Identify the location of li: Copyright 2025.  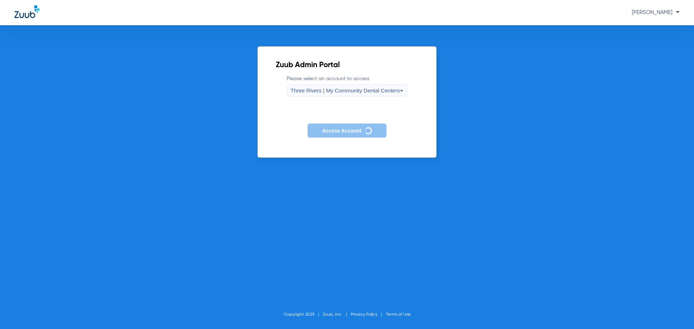
(303, 315).